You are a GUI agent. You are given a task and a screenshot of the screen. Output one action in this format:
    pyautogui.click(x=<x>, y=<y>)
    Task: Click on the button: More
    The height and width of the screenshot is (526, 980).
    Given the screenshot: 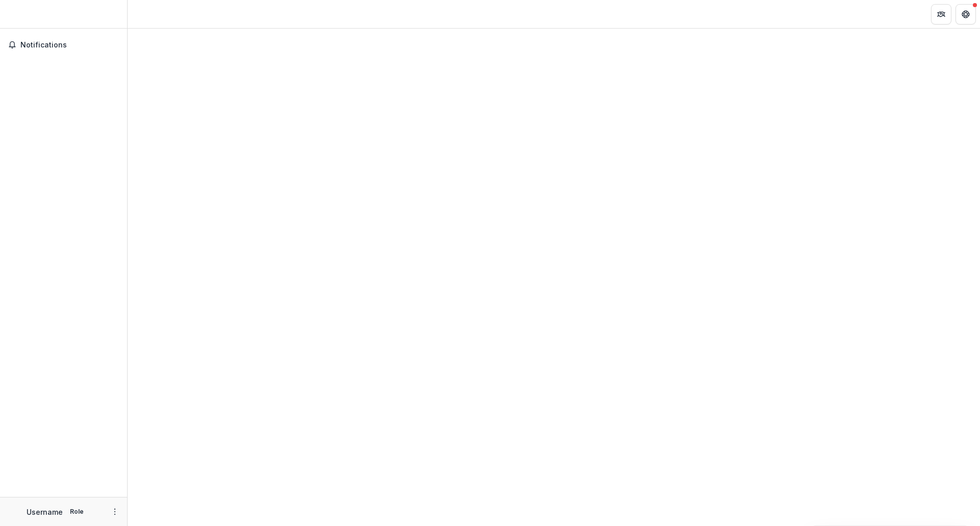 What is the action you would take?
    pyautogui.click(x=115, y=512)
    